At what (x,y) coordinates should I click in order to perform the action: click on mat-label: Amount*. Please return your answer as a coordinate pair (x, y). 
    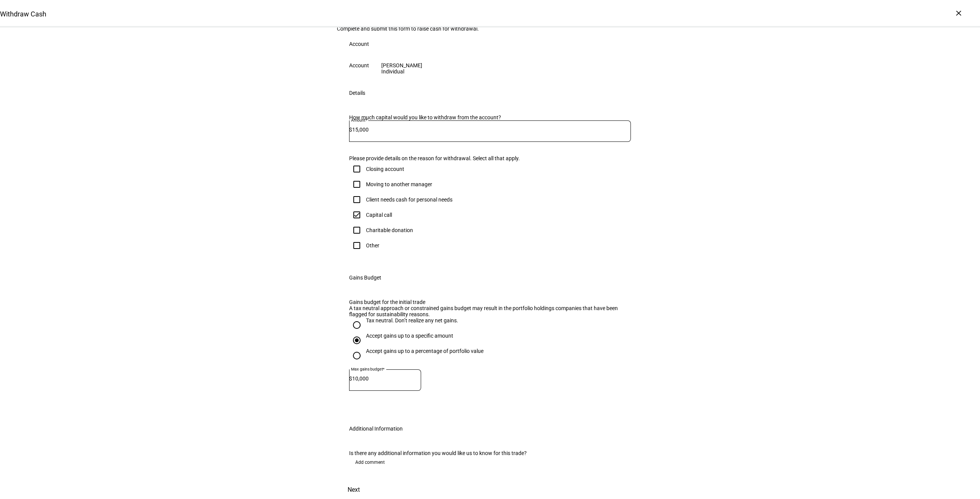
    Looking at the image, I should click on (359, 120).